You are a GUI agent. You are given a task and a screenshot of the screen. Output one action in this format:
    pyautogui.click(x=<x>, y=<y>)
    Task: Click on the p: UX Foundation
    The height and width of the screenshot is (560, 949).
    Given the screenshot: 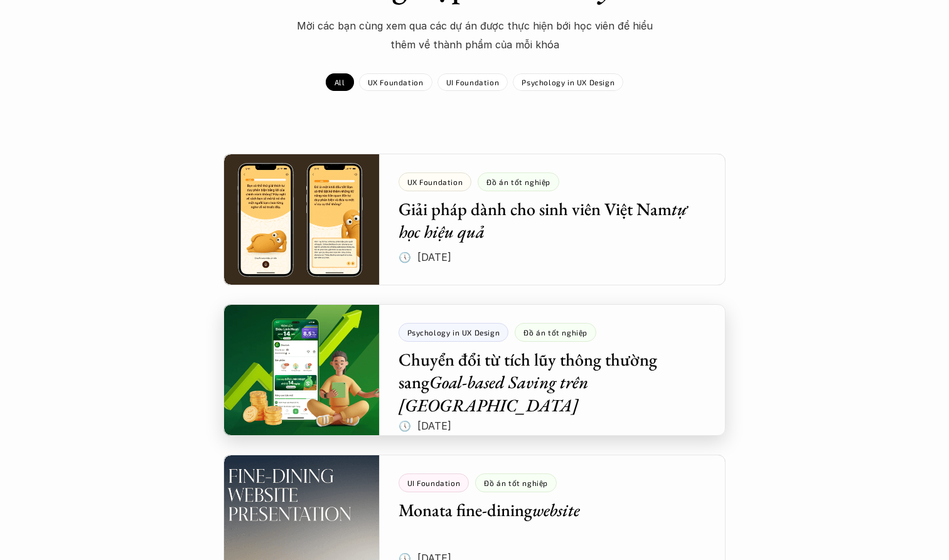 What is the action you would take?
    pyautogui.click(x=395, y=82)
    